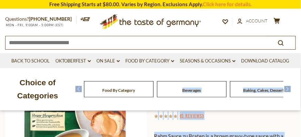 This screenshot has height=137, width=301. I want to click on span: Baking, Cakes, Desserts, so click(264, 90).